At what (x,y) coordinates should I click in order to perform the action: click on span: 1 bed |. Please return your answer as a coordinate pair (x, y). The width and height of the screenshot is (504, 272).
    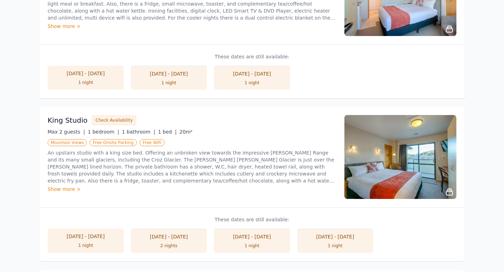
    Looking at the image, I should click on (167, 132).